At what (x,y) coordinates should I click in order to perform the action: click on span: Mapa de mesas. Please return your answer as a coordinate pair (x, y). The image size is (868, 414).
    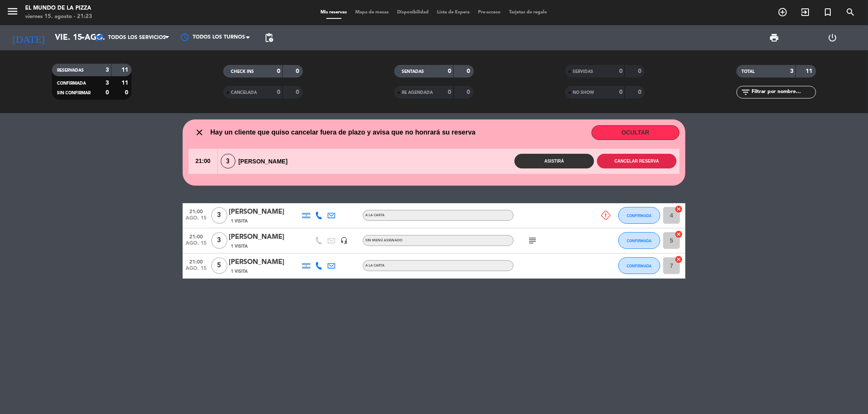
    Looking at the image, I should click on (372, 12).